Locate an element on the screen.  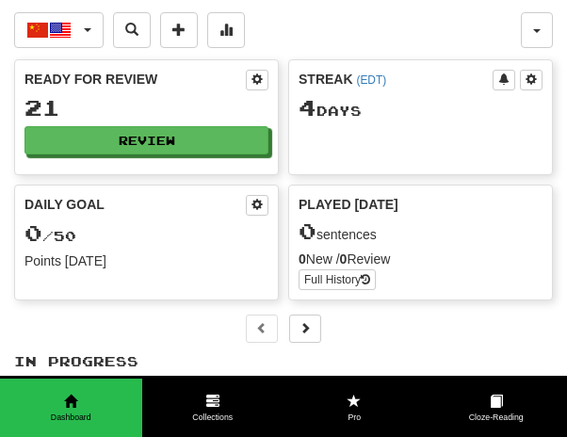
div: Streak is located at coordinates (396, 79).